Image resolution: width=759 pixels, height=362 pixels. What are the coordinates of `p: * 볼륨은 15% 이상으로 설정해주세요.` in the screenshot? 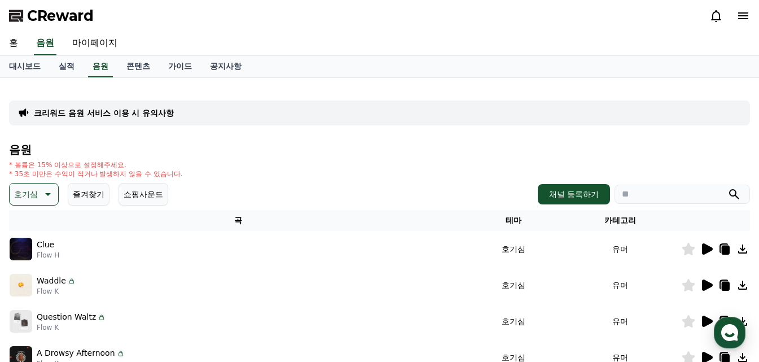 It's located at (96, 165).